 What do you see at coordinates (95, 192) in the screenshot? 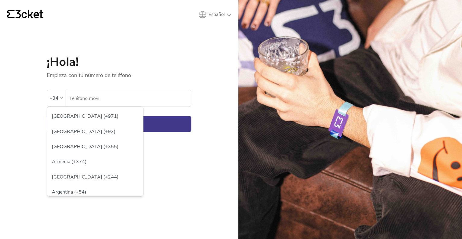
I see `div: Argentina (+54)` at bounding box center [95, 192].